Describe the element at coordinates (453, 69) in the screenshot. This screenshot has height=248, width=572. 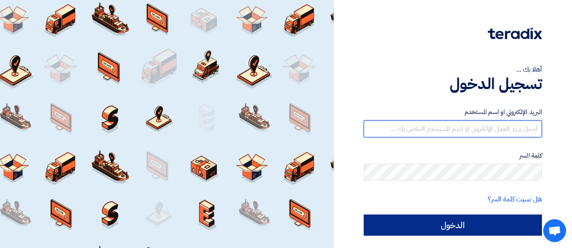
I see `div: أهلا بك ...` at that location.